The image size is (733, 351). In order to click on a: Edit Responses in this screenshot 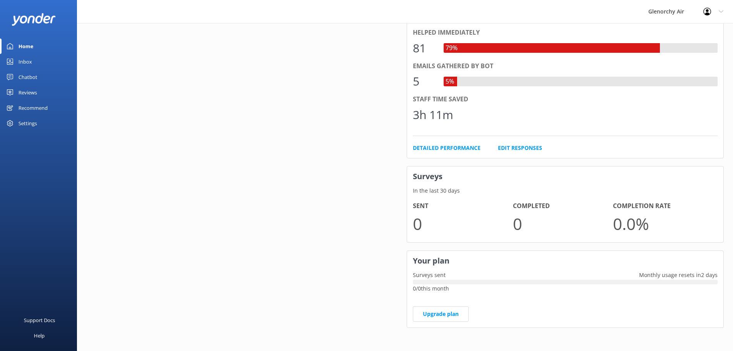, I will do `click(520, 148)`.